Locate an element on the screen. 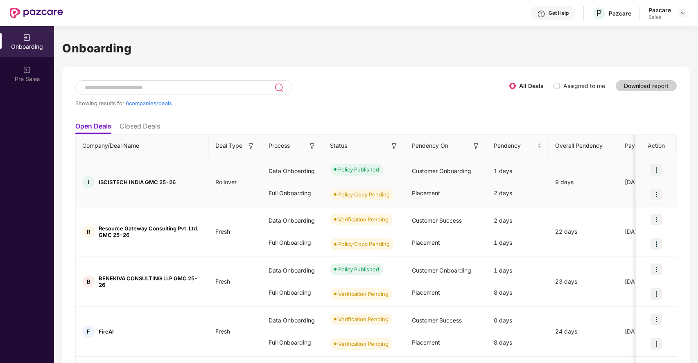  th: Overall Pendency is located at coordinates (584, 146).